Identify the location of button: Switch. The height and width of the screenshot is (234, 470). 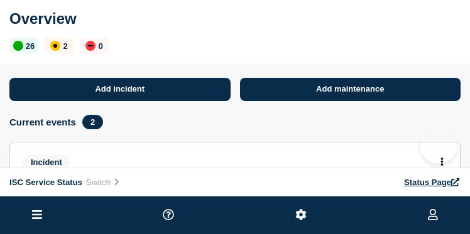
(103, 182).